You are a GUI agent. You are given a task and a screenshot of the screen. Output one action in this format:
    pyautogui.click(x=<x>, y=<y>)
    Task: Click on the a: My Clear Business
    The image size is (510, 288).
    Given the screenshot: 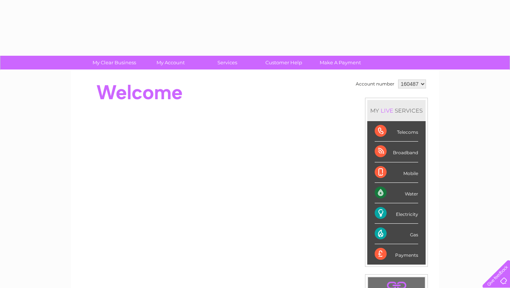 What is the action you would take?
    pyautogui.click(x=114, y=62)
    